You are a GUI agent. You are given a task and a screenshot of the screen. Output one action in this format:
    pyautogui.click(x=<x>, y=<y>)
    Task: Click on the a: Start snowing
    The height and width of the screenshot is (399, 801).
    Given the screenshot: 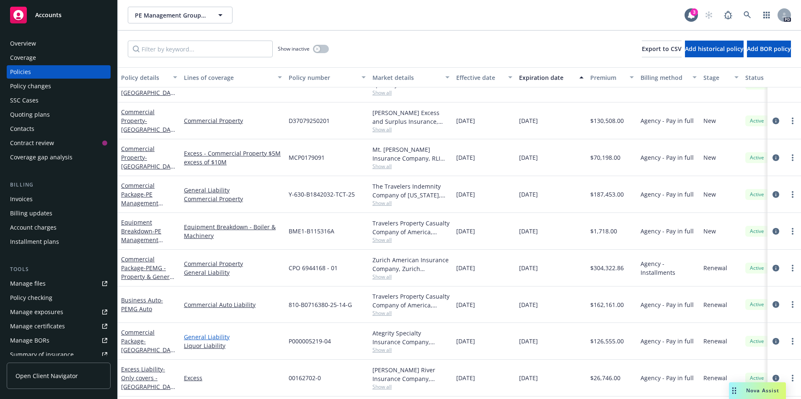 What is the action you would take?
    pyautogui.click(x=708, y=15)
    